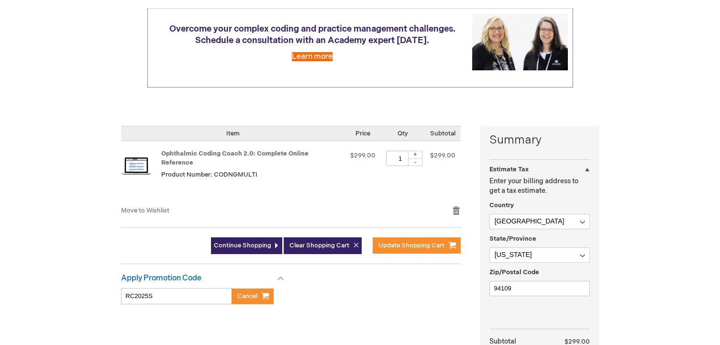  I want to click on span: Move to Wishlist, so click(145, 211).